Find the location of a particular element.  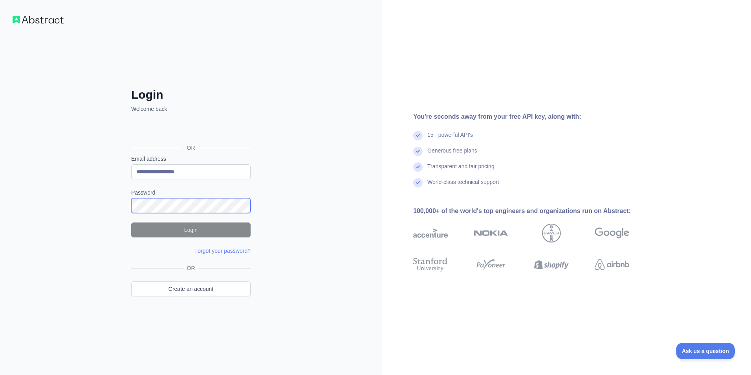

button: Login is located at coordinates (191, 230).